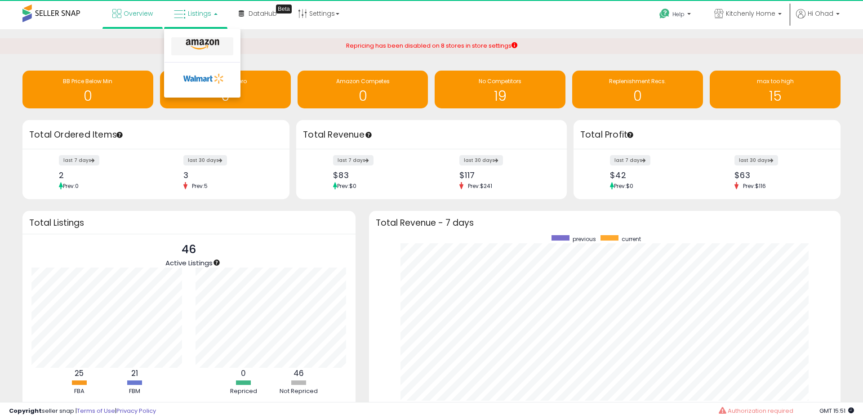 The width and height of the screenshot is (863, 420). Describe the element at coordinates (500, 96) in the screenshot. I see `h1: 19` at that location.